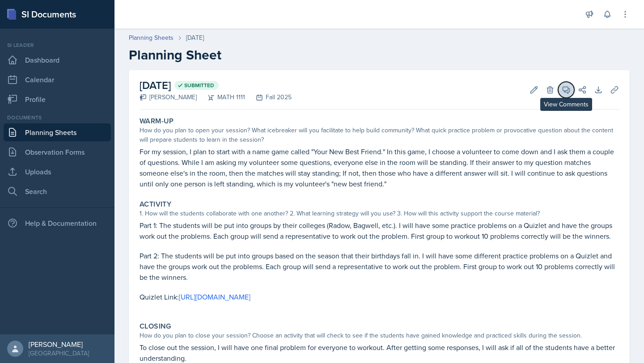  What do you see at coordinates (57, 60) in the screenshot?
I see `a: Dashboard` at bounding box center [57, 60].